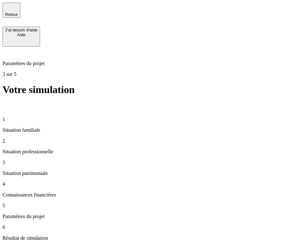  I want to click on span: Retour, so click(11, 14).